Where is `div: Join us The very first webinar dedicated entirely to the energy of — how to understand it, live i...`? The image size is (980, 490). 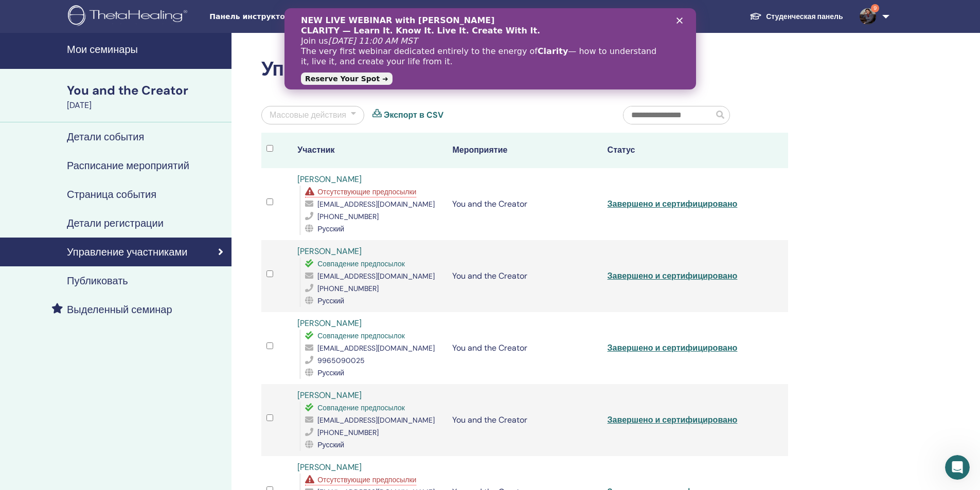
div: Join us The very first webinar dedicated entirely to the energy of — how to understand it, live i... is located at coordinates (197, 33).